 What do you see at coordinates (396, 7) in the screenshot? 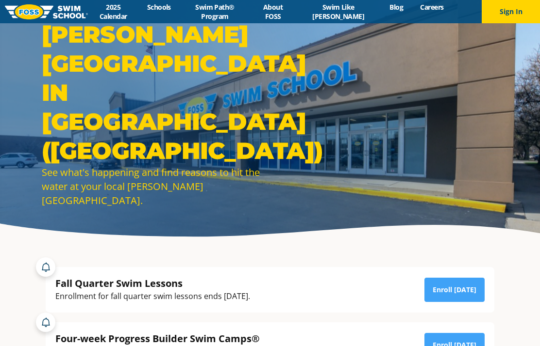
I see `a: Blog` at bounding box center [396, 7].